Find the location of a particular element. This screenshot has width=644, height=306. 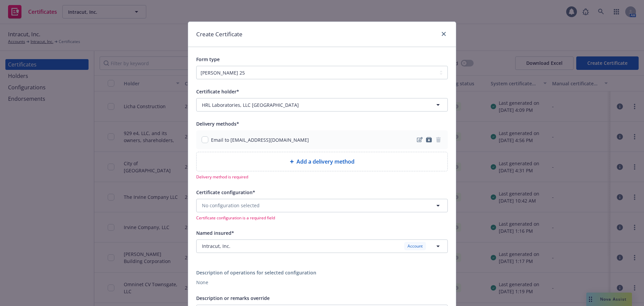

span: Add a delivery method is located at coordinates (326, 162).